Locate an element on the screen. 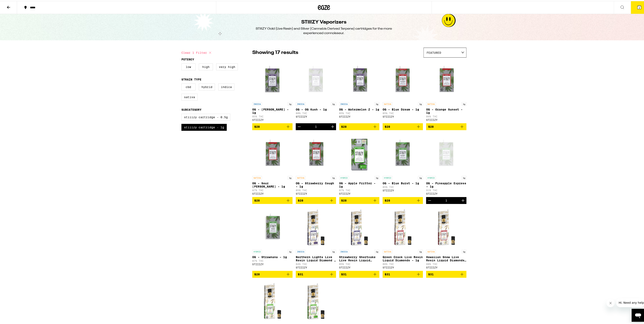 This screenshot has height=324, width=644. p: OG - Blue Burst - 1g is located at coordinates (403, 182).